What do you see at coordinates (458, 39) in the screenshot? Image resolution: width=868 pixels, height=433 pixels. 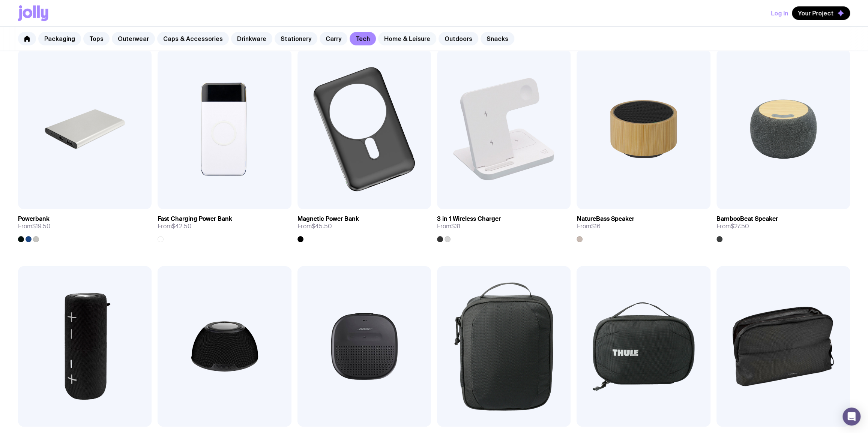 I see `a: Outdoors` at bounding box center [458, 39].